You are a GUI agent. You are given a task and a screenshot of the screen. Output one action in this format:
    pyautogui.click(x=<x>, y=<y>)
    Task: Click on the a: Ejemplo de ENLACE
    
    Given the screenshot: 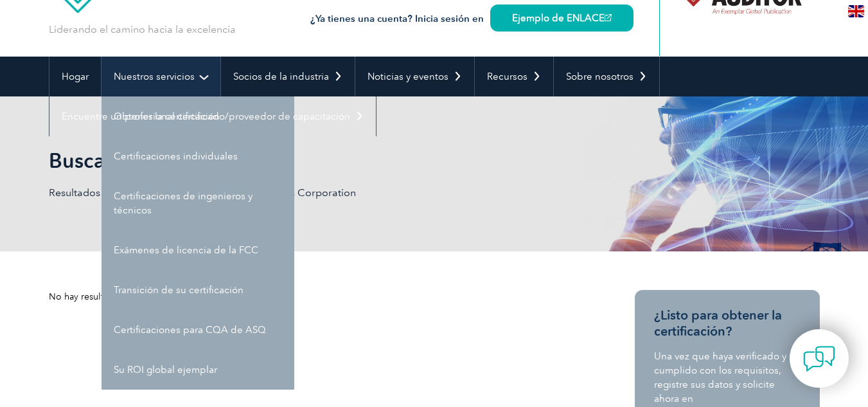 What is the action you would take?
    pyautogui.click(x=561, y=18)
    